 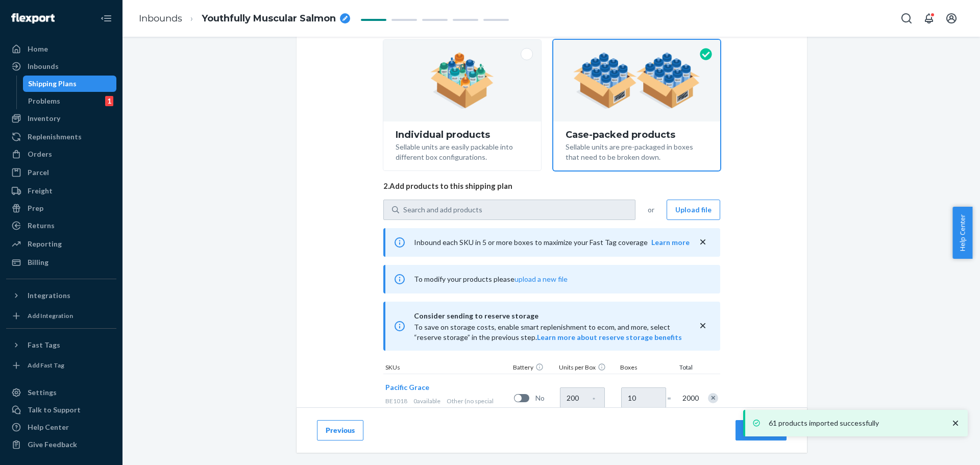 I want to click on div: Integrations, so click(x=49, y=295).